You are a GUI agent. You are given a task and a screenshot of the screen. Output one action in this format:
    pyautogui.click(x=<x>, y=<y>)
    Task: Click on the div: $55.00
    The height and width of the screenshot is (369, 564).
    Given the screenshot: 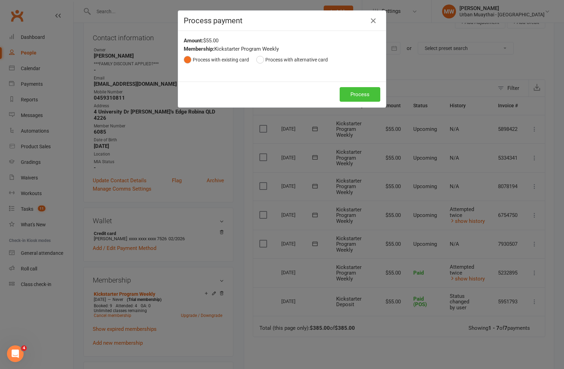 What is the action you would take?
    pyautogui.click(x=282, y=41)
    